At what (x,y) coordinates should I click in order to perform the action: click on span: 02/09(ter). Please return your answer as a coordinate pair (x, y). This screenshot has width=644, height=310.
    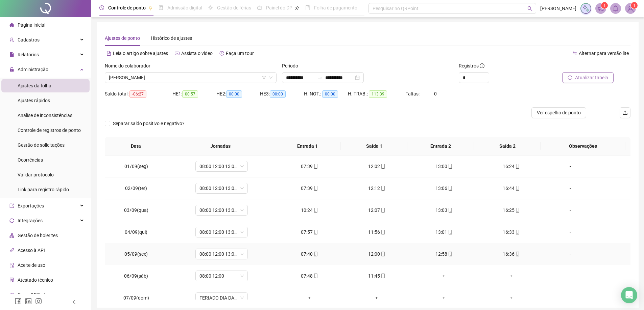
    Looking at the image, I should click on (136, 188).